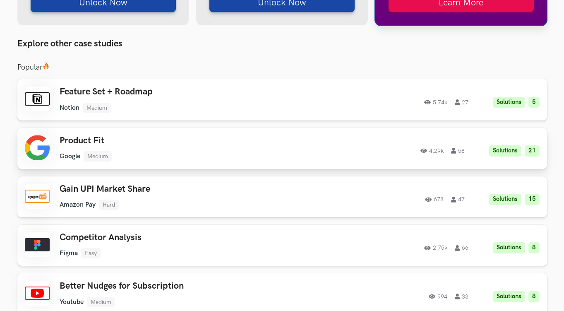  Describe the element at coordinates (458, 151) in the screenshot. I see `span: 58` at that location.